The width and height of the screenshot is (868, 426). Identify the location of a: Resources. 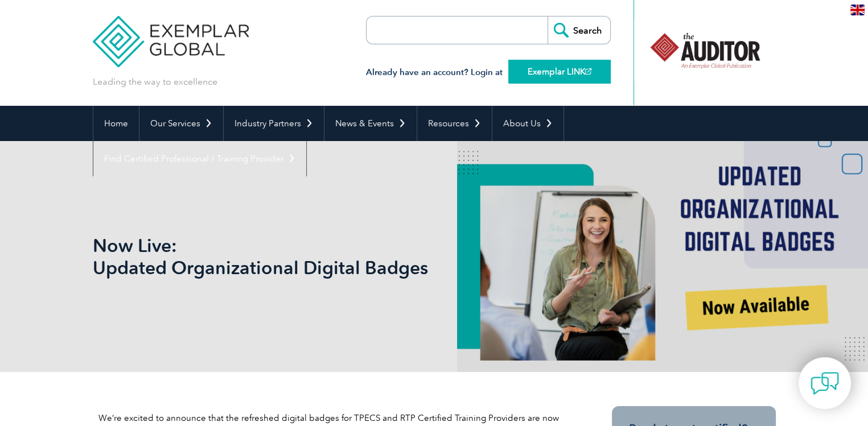
(454, 123).